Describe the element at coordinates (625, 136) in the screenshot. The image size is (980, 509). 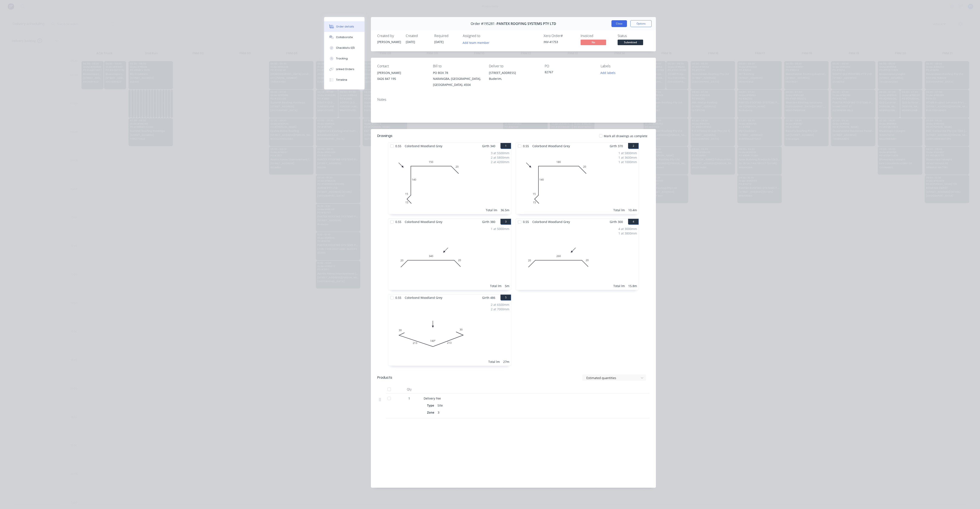
I see `span: Mark all drawings as complete` at that location.